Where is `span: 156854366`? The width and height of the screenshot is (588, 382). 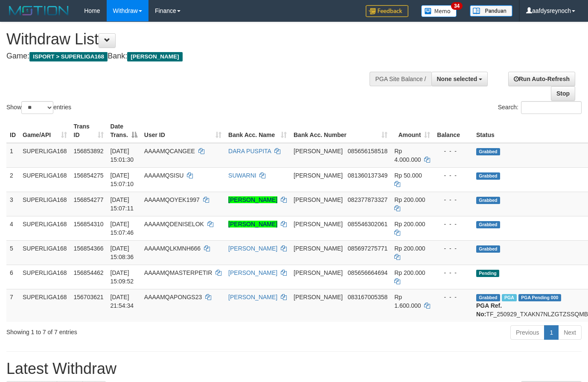
span: 156854366 is located at coordinates (89, 248).